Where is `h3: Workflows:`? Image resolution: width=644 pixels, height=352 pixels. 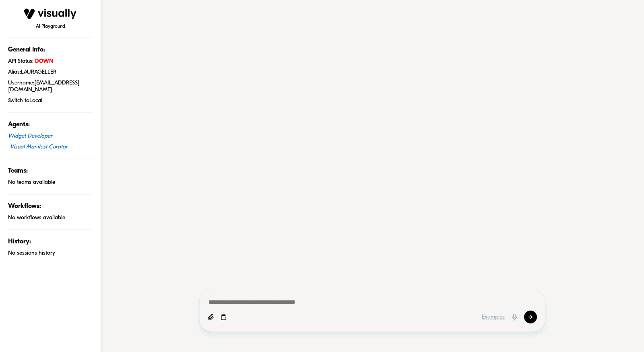
h3: Workflows: is located at coordinates (50, 206).